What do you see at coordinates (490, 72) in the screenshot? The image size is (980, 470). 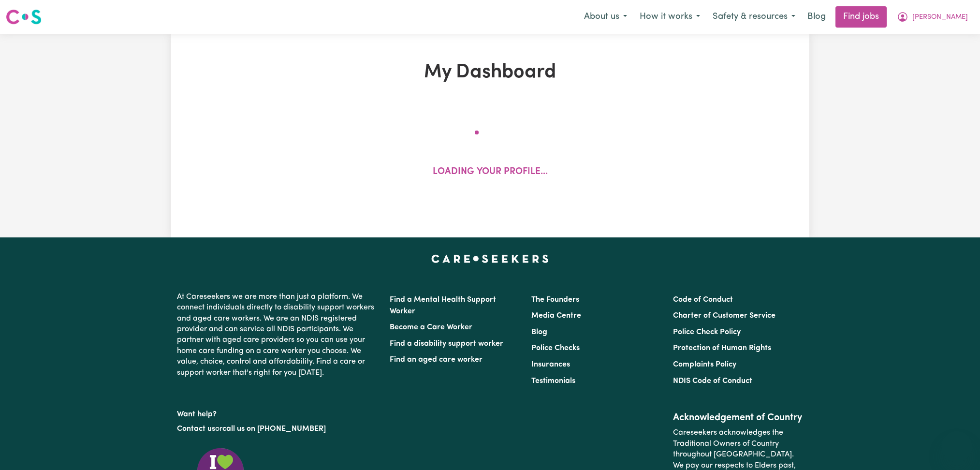 I see `h1: My Dashboard` at bounding box center [490, 72].